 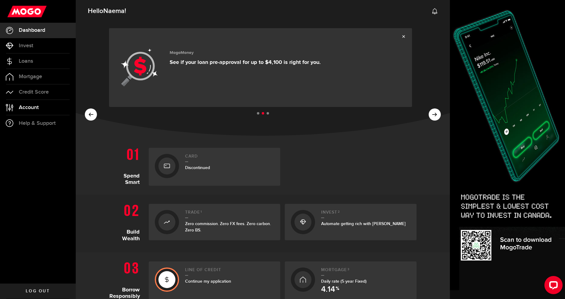 What do you see at coordinates (30, 77) in the screenshot?
I see `span: Mortgage` at bounding box center [30, 77].